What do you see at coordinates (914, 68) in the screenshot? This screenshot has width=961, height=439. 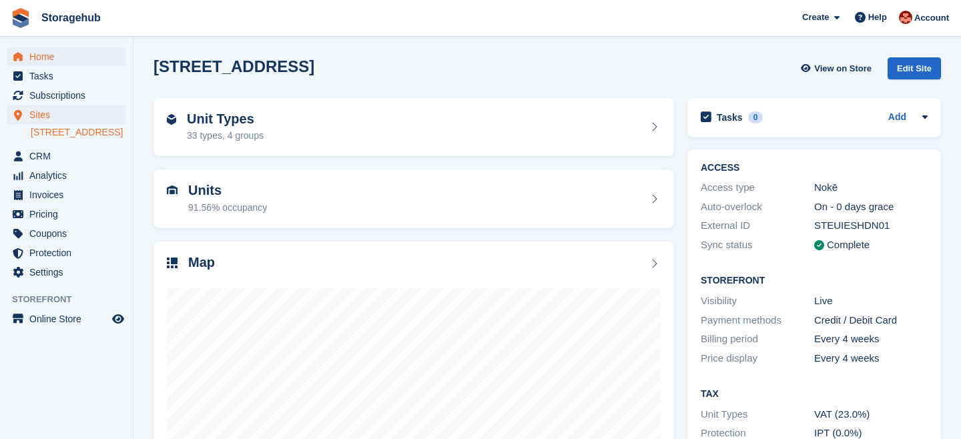 I see `div: Edit Site` at bounding box center [914, 68].